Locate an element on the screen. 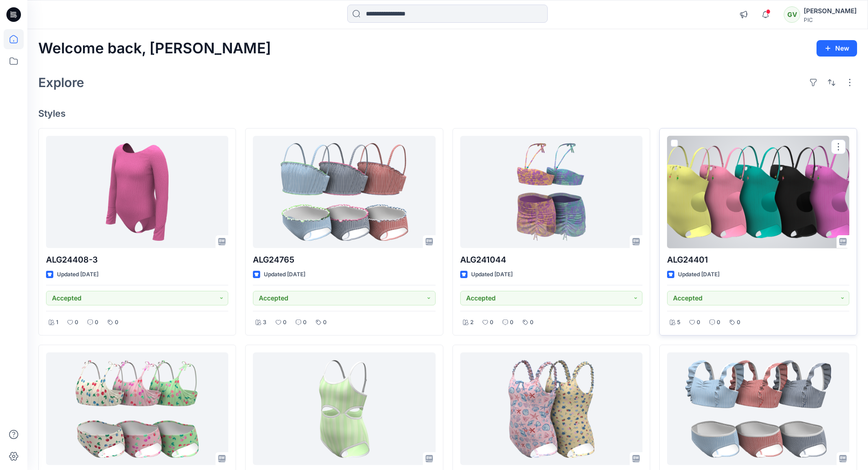 This screenshot has height=470, width=868. div: GV is located at coordinates (792, 14).